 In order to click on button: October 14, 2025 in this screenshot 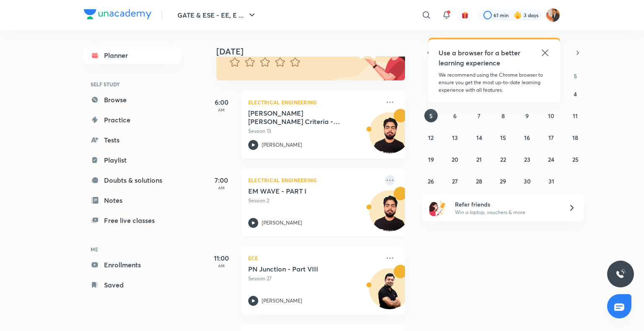, I will do `click(479, 137)`.